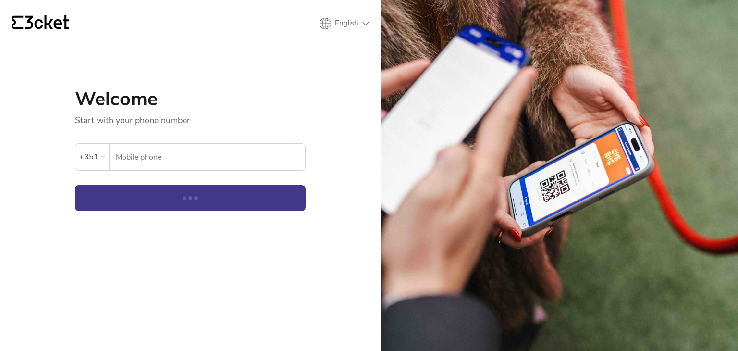 This screenshot has width=738, height=351. What do you see at coordinates (190, 117) in the screenshot?
I see `p: Start with your phone number` at bounding box center [190, 117].